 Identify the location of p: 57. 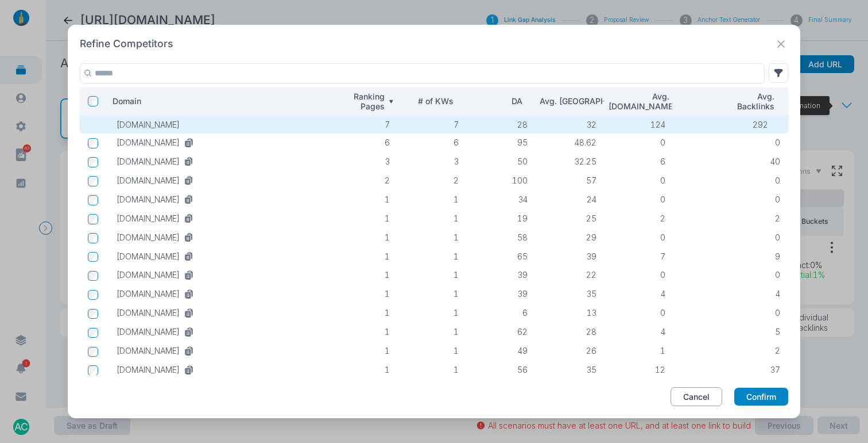
(570, 181).